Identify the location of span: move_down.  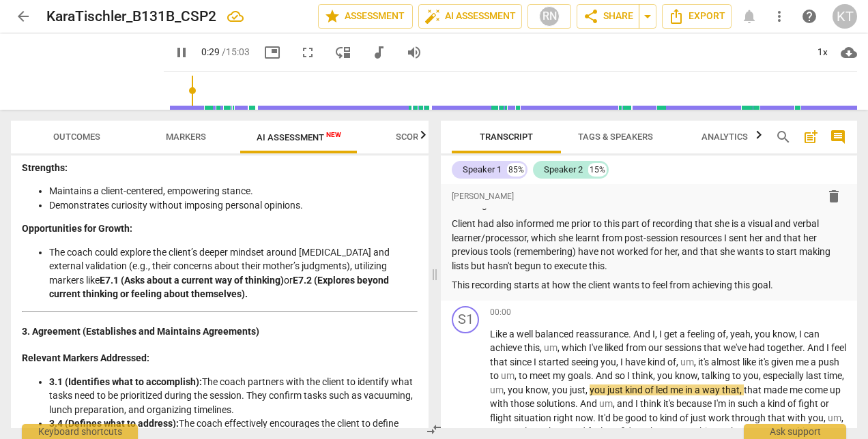
(343, 53).